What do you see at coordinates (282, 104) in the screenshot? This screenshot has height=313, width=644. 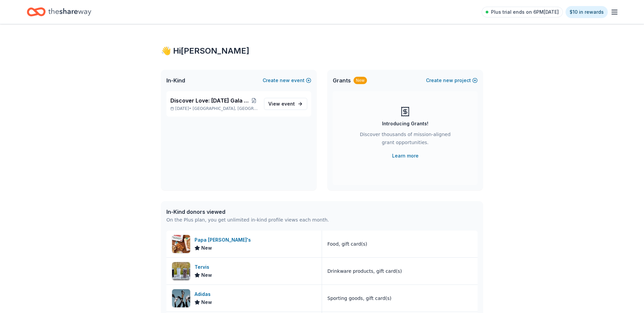 I see `span: View` at bounding box center [282, 104].